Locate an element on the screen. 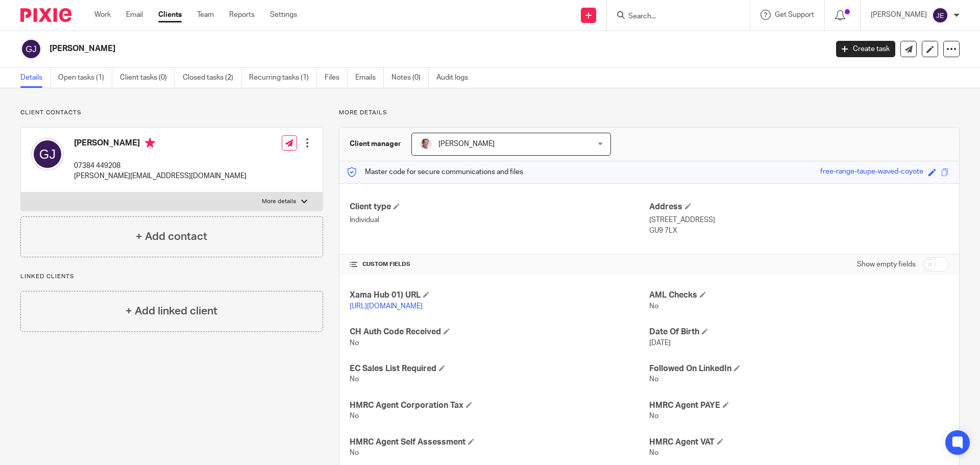 Image resolution: width=980 pixels, height=465 pixels. p: Client contacts is located at coordinates (171, 113).